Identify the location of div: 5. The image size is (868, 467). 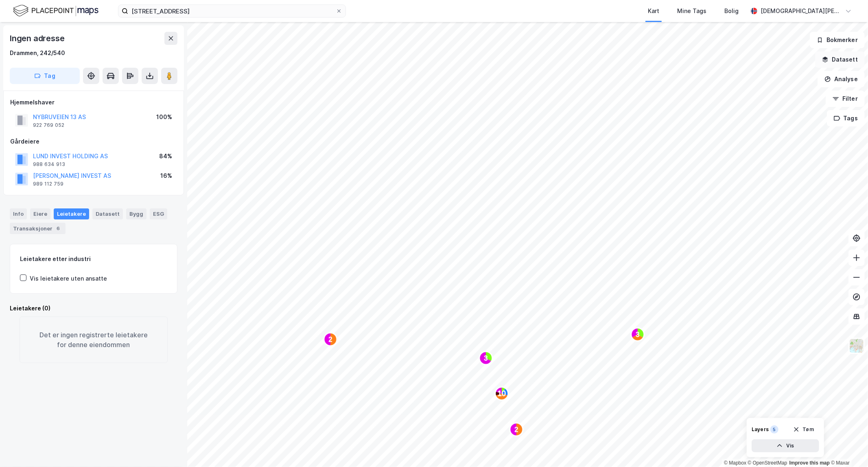
(775, 430).